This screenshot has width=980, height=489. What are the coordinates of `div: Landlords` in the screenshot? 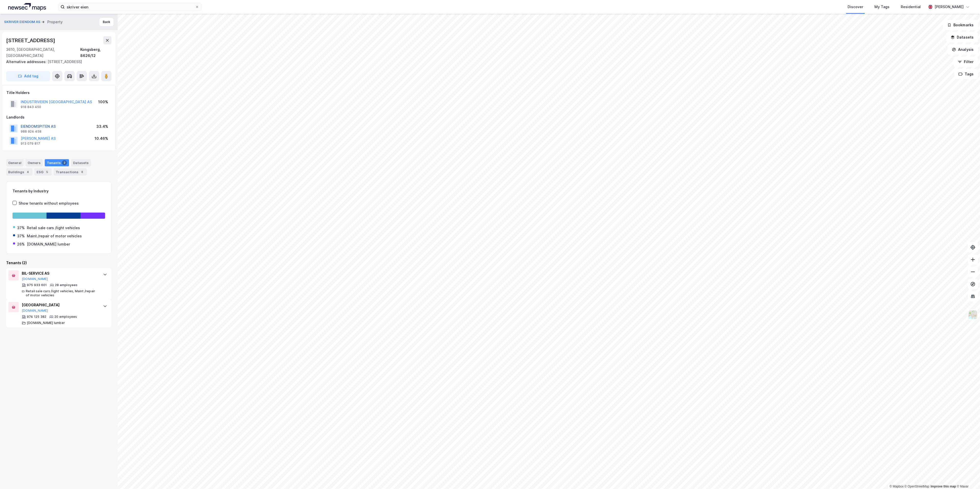 It's located at (59, 117).